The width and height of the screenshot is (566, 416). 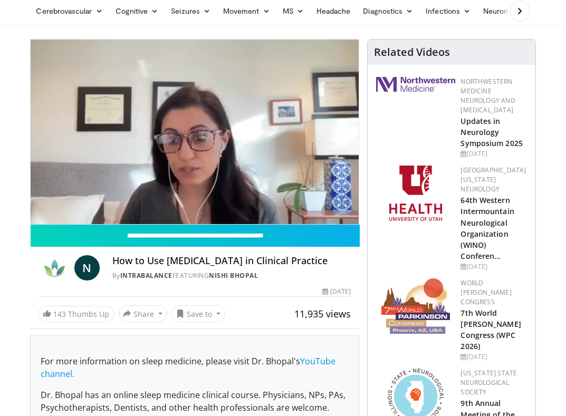 What do you see at coordinates (448, 11) in the screenshot?
I see `a: Infections` at bounding box center [448, 11].